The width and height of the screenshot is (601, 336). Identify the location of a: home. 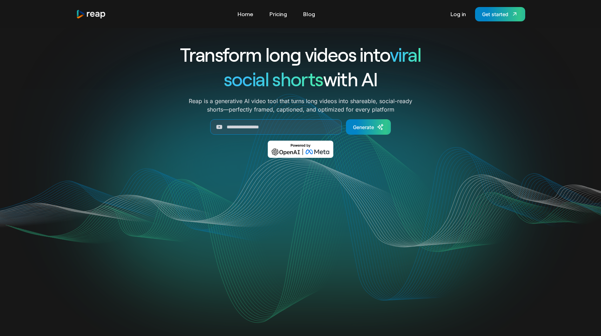
(91, 14).